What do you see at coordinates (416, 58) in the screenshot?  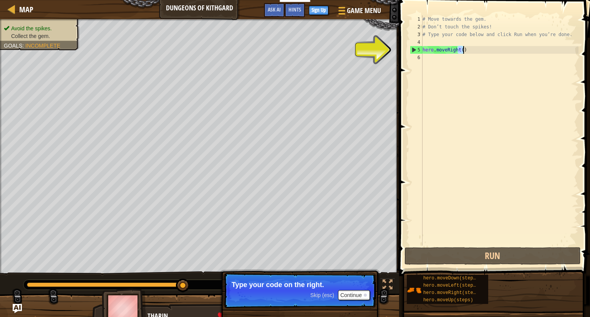 I see `div: 6` at bounding box center [416, 58].